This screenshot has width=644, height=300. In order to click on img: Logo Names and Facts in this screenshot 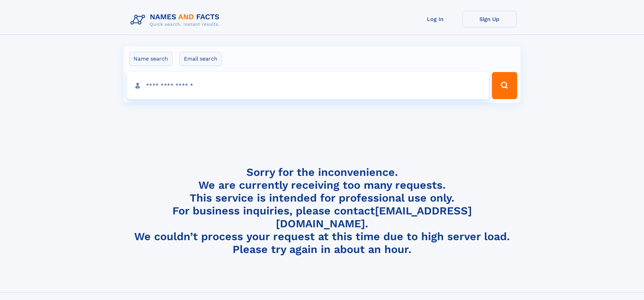, I will do `click(176, 20)`.